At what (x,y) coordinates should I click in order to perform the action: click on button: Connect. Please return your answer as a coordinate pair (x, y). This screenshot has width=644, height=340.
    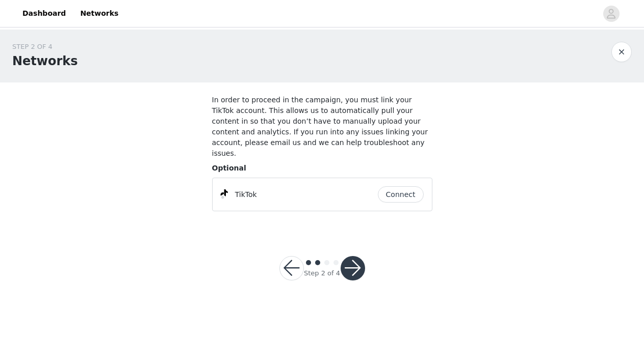
    Looking at the image, I should click on (401, 194).